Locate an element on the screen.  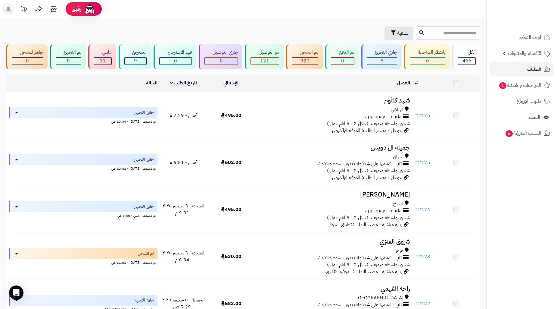
span: لوحة التحكم is located at coordinates (530, 37).